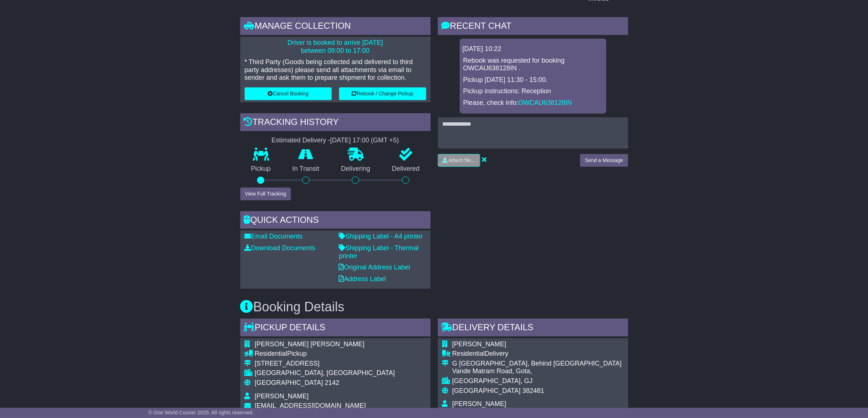 The height and width of the screenshot is (418, 868). Describe the element at coordinates (604, 160) in the screenshot. I see `button: Send a Message` at that location.